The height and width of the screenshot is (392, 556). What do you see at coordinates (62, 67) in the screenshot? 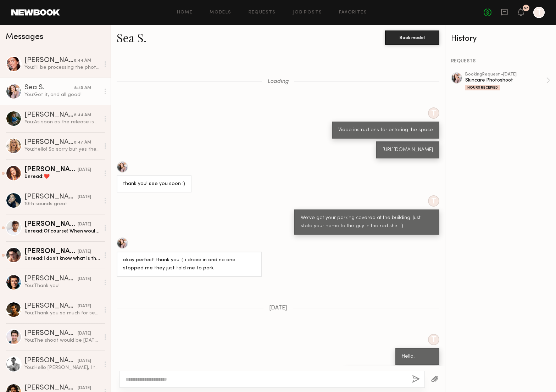
I see `div: You: I'll be processing the photos and will share in the next few weeks. You can post and share a...` at bounding box center [62, 67].